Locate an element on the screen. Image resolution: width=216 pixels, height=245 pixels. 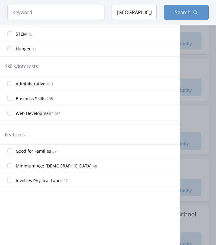
span: Search is located at coordinates (183, 12).